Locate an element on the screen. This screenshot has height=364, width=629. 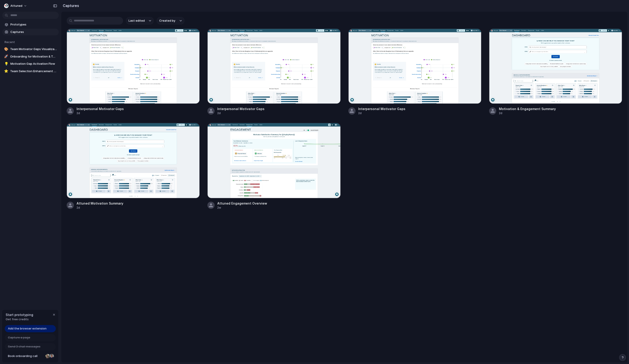
span: Created by is located at coordinates (167, 21).